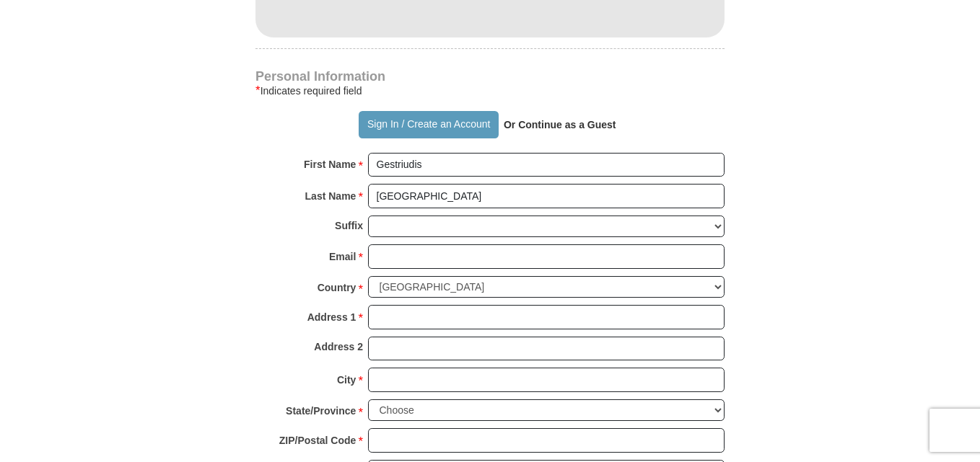  Describe the element at coordinates (349, 226) in the screenshot. I see `strong: Suffix` at that location.